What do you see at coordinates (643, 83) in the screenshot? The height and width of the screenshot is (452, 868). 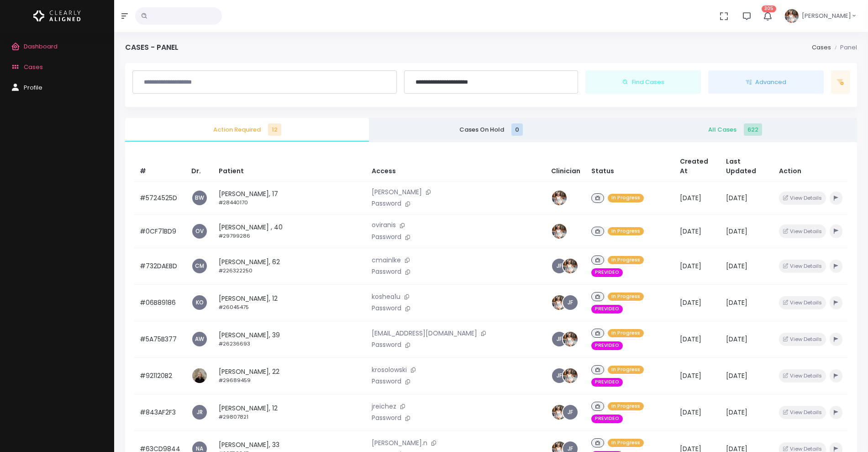 I see `button: Find Cases` at bounding box center [643, 83].